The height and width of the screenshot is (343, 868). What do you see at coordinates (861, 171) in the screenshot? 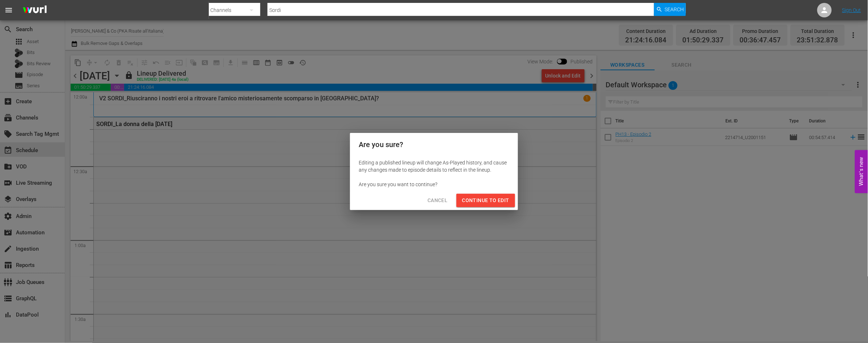
I see `button: Open Feedback Widget` at bounding box center [861, 171].